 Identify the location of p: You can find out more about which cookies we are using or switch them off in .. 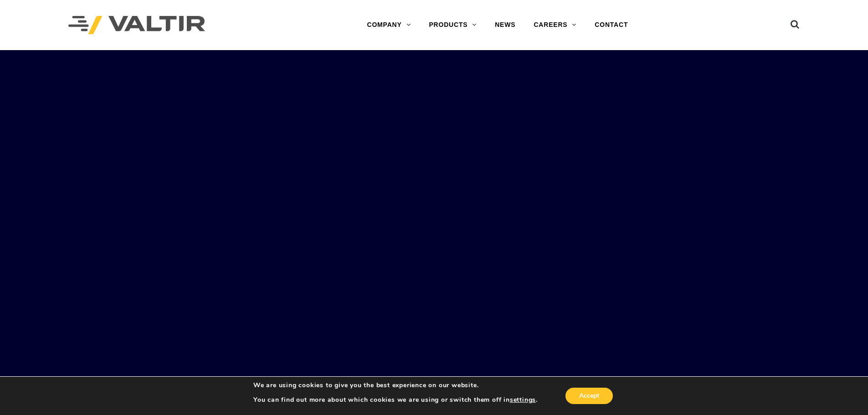
(395, 400).